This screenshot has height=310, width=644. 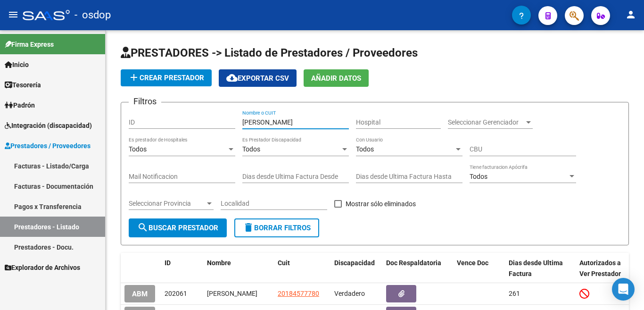 What do you see at coordinates (166, 78) in the screenshot?
I see `span: Crear Prestador` at bounding box center [166, 78].